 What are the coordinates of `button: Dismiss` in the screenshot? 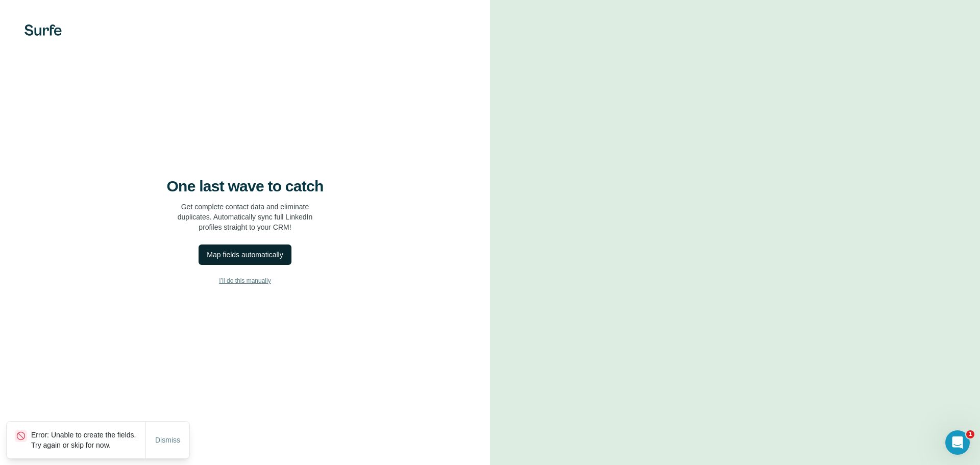 It's located at (167, 440).